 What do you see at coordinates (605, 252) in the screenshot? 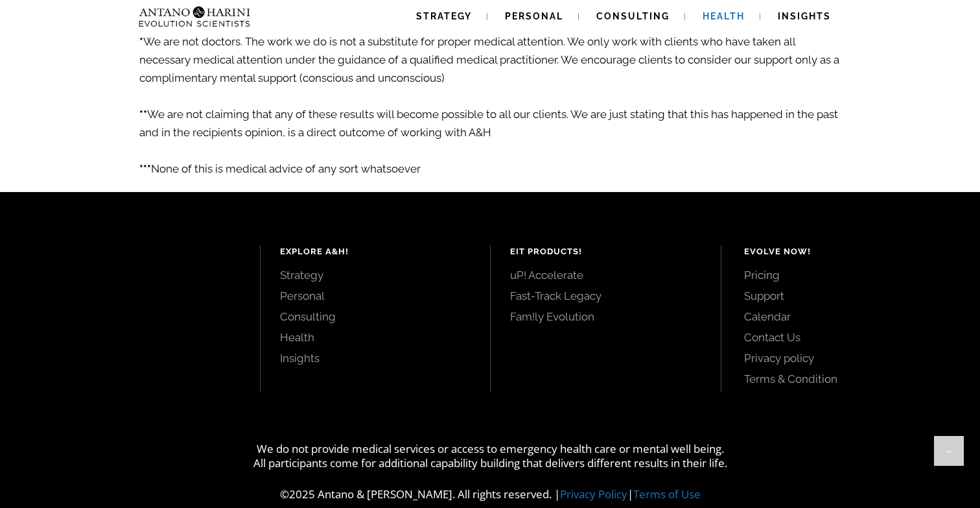
I see `h4: EIT Products!` at bounding box center [605, 252].